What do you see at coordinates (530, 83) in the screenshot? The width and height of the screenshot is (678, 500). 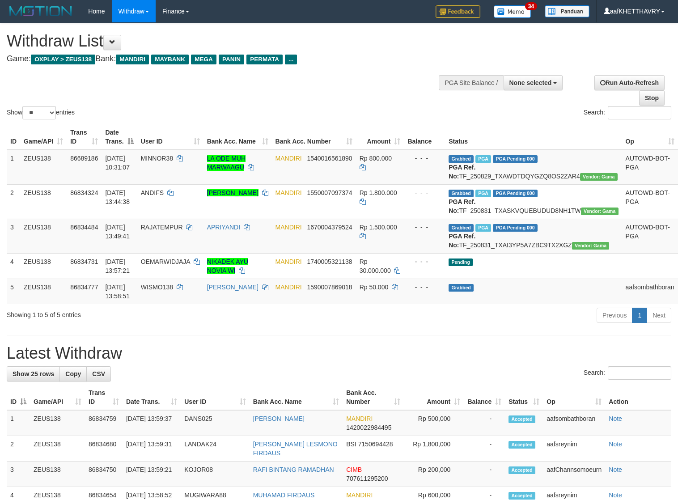 I see `span: None selected` at bounding box center [530, 83].